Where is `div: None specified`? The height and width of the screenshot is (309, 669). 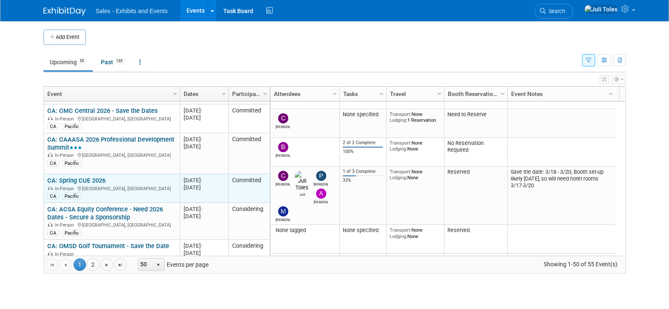
div: None specified is located at coordinates (363, 230).